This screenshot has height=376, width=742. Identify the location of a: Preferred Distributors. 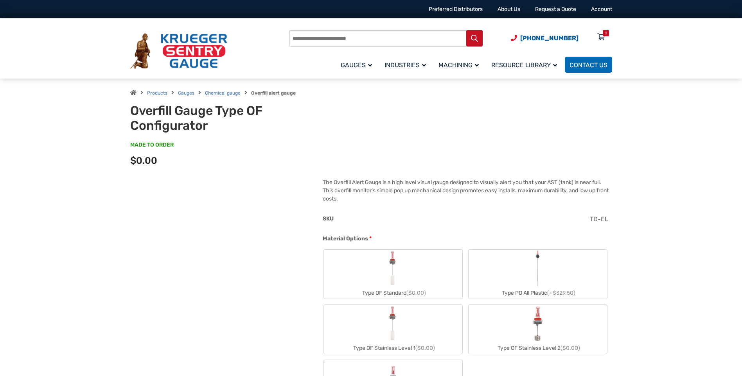
(456, 9).